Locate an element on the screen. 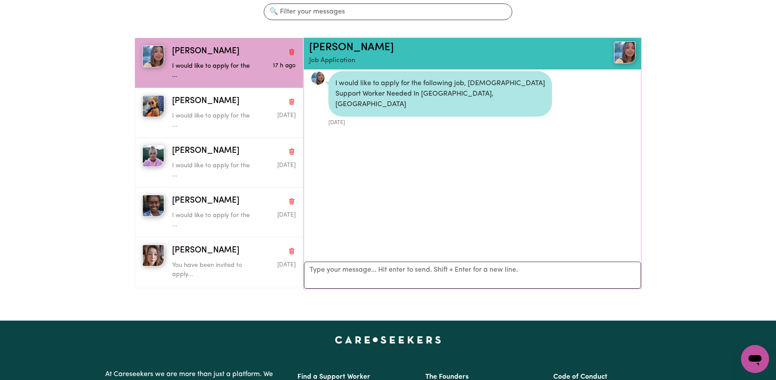 The width and height of the screenshot is (776, 380). a: Careseekers home page is located at coordinates (388, 340).